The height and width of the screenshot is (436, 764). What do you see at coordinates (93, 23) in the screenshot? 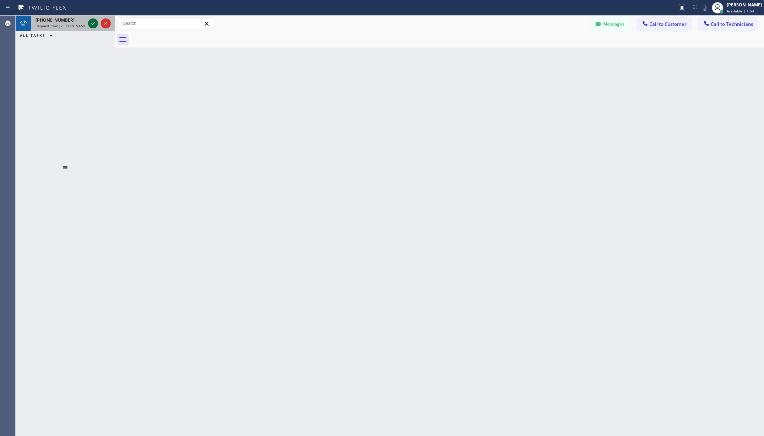
I see `button: Accept` at bounding box center [93, 23].